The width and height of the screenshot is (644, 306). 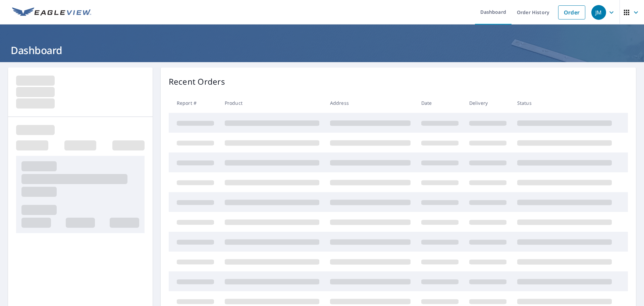 What do you see at coordinates (565, 103) in the screenshot?
I see `th: Status` at bounding box center [565, 103].